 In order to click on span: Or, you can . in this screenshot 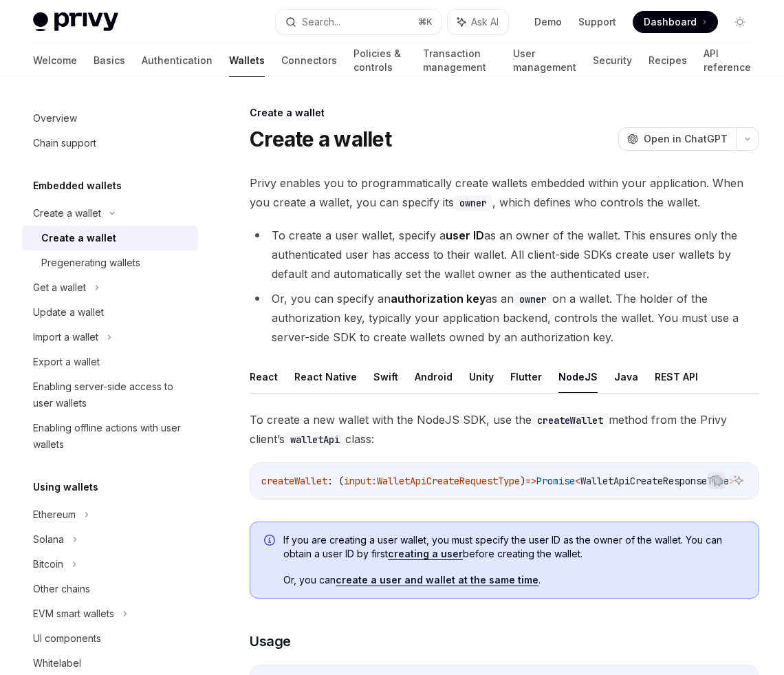, I will do `click(513, 580)`.